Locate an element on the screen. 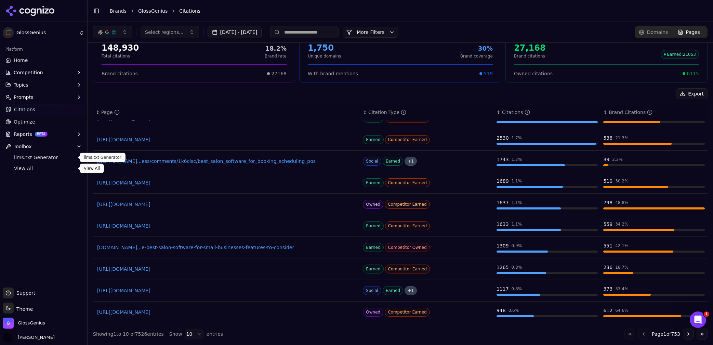 This screenshot has height=345, width=713. div: 1117 is located at coordinates (503, 289).